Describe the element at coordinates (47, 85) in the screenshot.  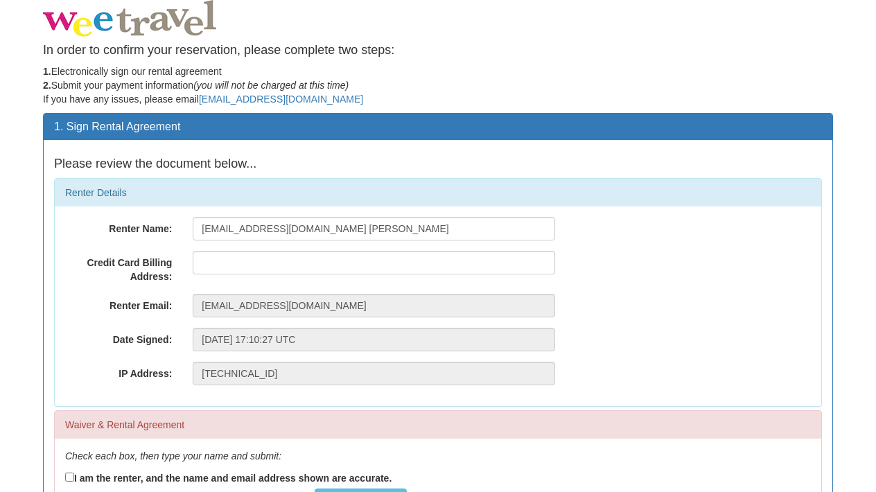
I see `strong: 2.` at that location.